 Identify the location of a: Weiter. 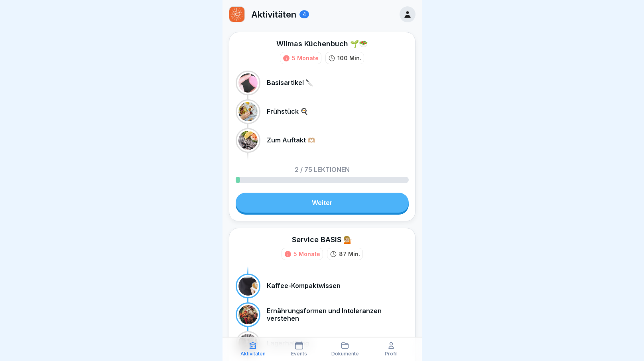
(322, 202).